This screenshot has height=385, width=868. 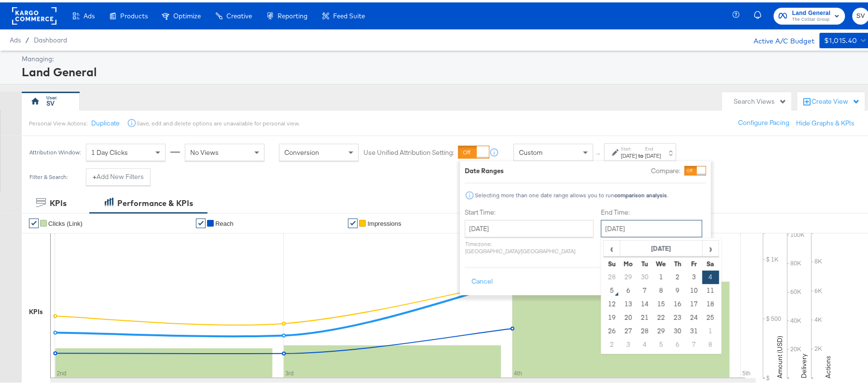 What do you see at coordinates (836, 100) in the screenshot?
I see `div: Create View` at bounding box center [836, 100].